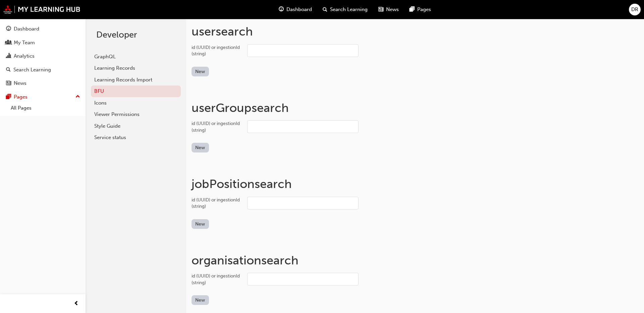 The height and width of the screenshot is (313, 644). What do you see at coordinates (136, 91) in the screenshot?
I see `a: BFU` at bounding box center [136, 91].